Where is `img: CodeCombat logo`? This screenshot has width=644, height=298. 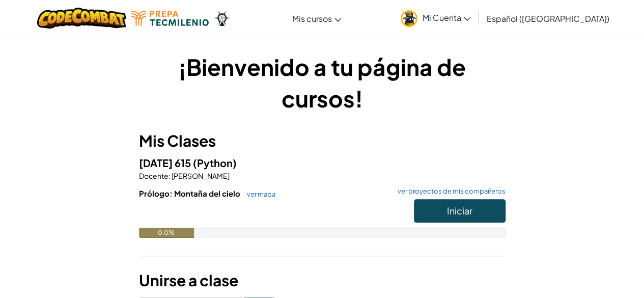 img: CodeCombat logo is located at coordinates (81, 18).